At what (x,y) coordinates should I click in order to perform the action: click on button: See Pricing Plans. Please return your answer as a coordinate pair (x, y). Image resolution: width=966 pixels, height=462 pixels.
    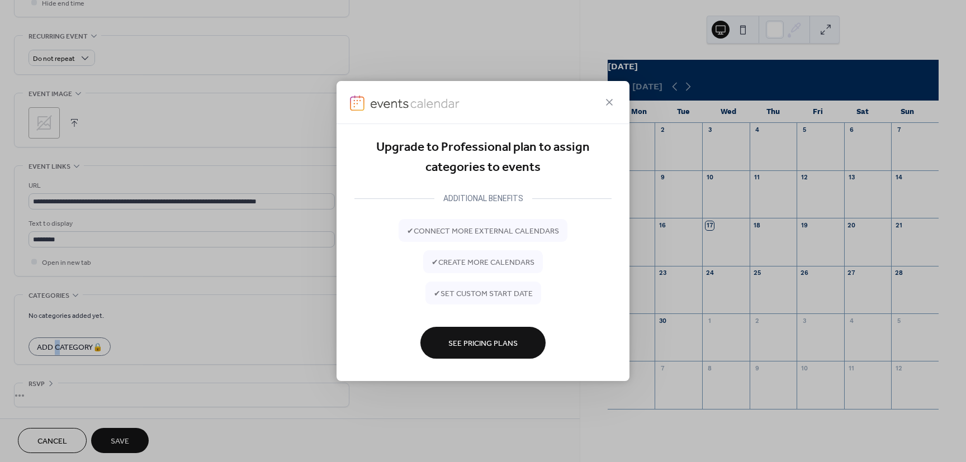
    Looking at the image, I should click on (483, 343).